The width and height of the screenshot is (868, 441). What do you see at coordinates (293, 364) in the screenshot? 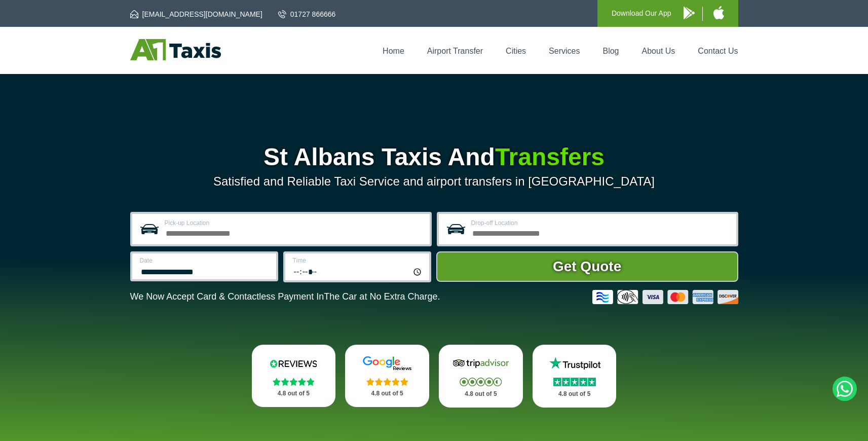
I see `img: Reviews.io` at bounding box center [293, 364].